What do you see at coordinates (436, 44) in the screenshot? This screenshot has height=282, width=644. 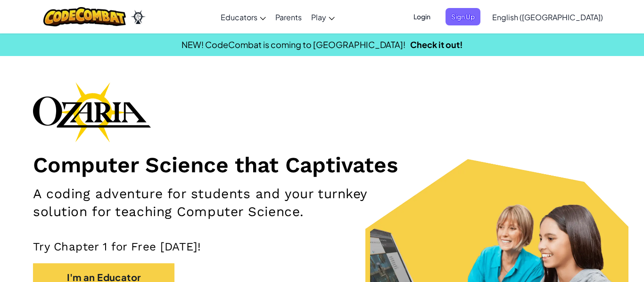 I see `a: Check it out!` at bounding box center [436, 44].